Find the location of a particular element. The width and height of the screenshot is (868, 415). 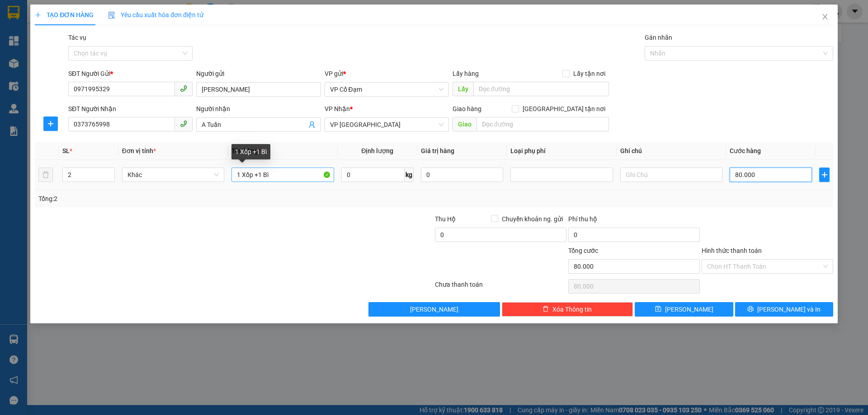

div: Phí thu hộ is located at coordinates (634, 221).